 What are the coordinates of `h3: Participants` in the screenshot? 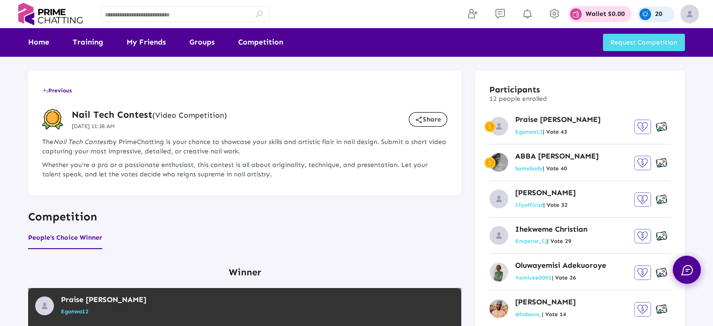 It's located at (518, 90).